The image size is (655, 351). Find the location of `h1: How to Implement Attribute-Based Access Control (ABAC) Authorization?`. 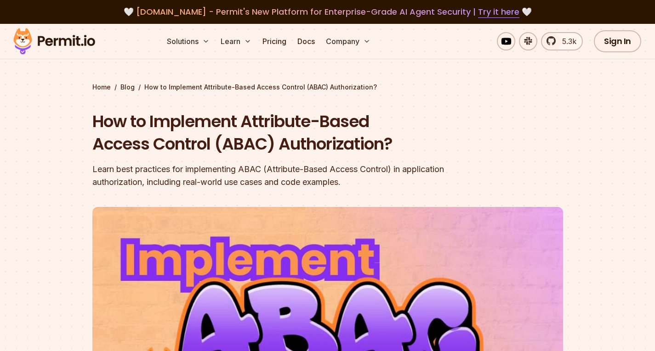

h1: How to Implement Attribute-Based Access Control (ABAC) Authorization? is located at coordinates (269, 133).